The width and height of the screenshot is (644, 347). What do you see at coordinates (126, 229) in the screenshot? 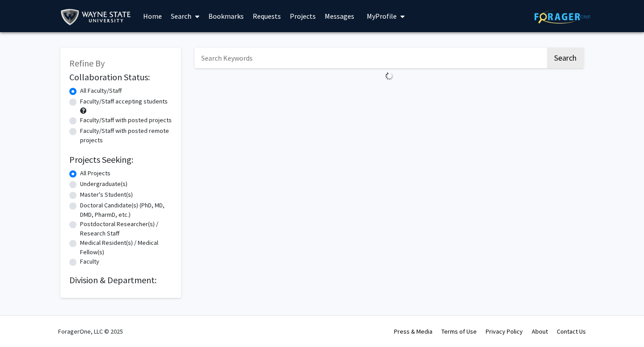
I see `label: Postdoctoral Researcher(s) / Research Staff` at bounding box center [126, 229].